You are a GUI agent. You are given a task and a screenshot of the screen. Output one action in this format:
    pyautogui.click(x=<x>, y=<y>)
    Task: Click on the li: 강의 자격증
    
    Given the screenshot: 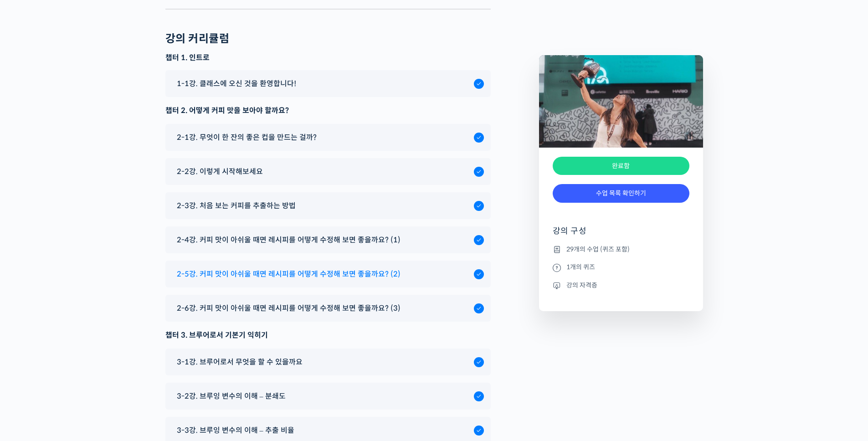 What is the action you would take?
    pyautogui.click(x=621, y=285)
    